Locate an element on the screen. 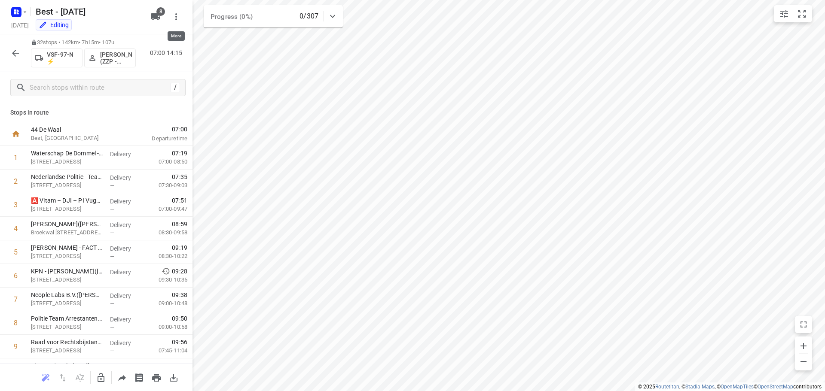 Image resolution: width=825 pixels, height=391 pixels. div: 5 is located at coordinates (15, 252).